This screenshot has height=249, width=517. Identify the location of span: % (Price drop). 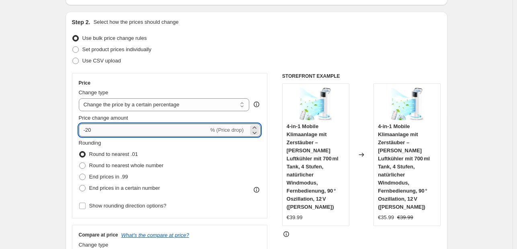
(227, 130).